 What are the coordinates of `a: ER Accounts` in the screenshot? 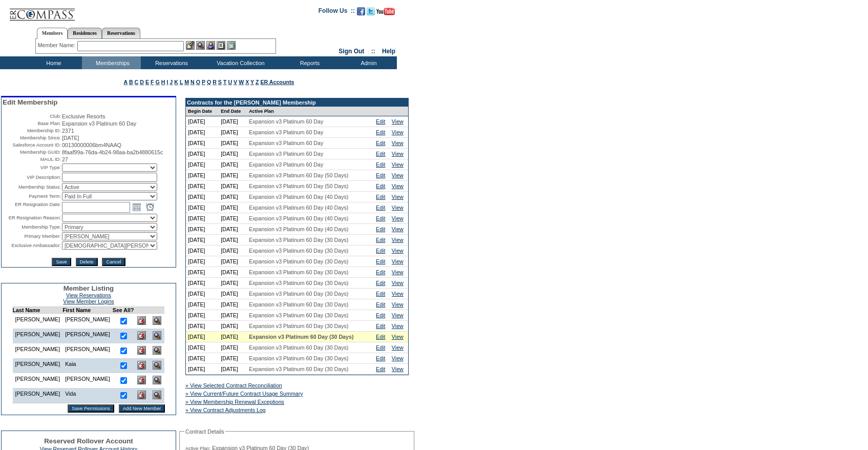 It's located at (277, 82).